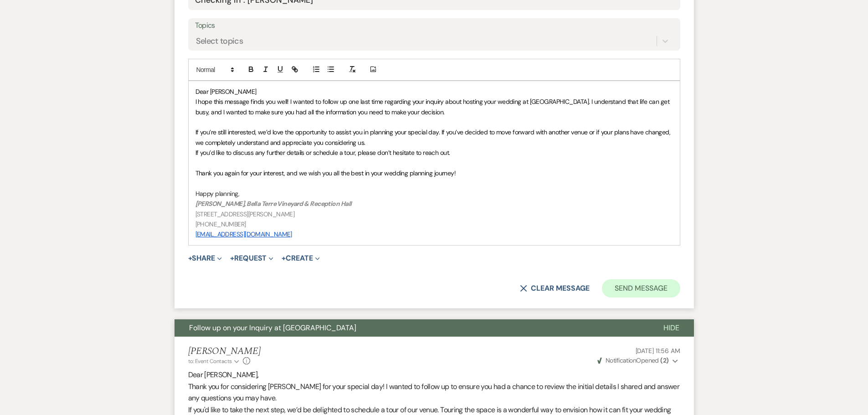  Describe the element at coordinates (671, 328) in the screenshot. I see `button: Hide` at that location.